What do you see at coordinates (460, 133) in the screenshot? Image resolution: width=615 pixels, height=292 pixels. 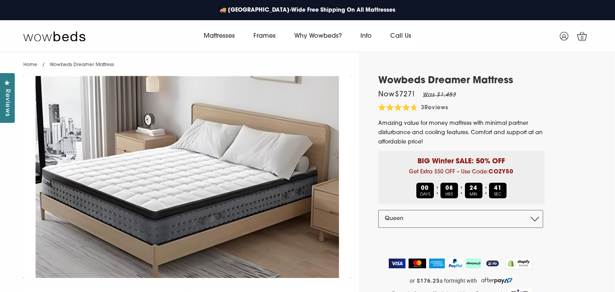 I see `span: Amazing value for money mattress with minimal partner disturbance and cooling features. Comfort a...` at bounding box center [460, 133].